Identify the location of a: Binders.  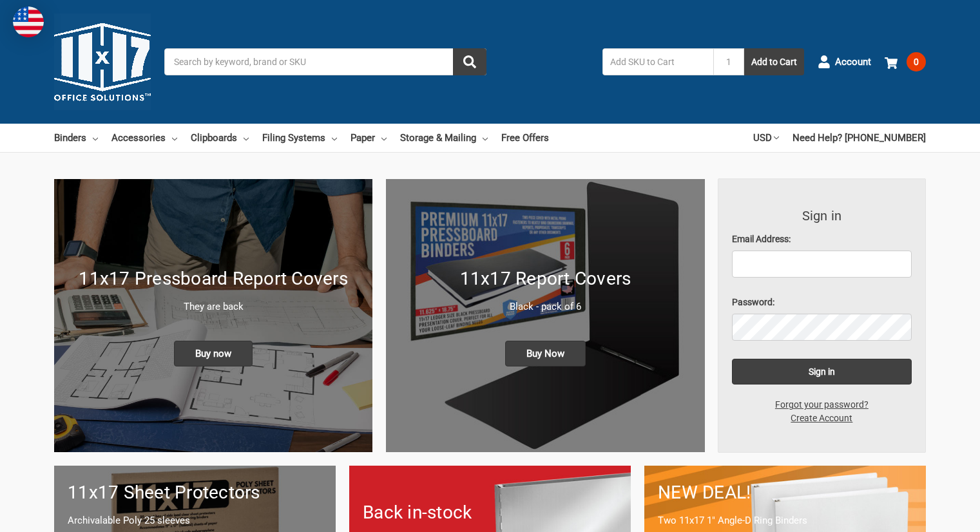
(76, 137).